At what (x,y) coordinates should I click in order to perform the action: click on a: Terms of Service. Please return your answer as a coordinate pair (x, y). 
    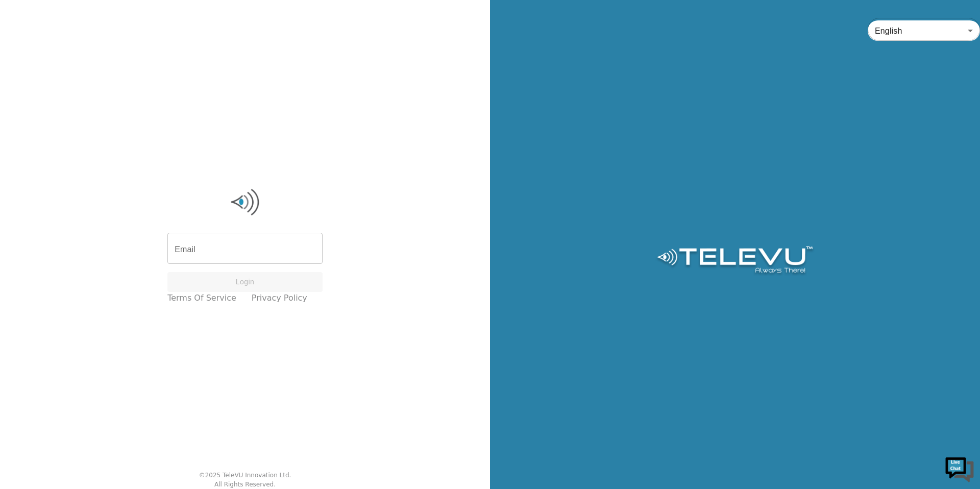
    Looking at the image, I should click on (202, 298).